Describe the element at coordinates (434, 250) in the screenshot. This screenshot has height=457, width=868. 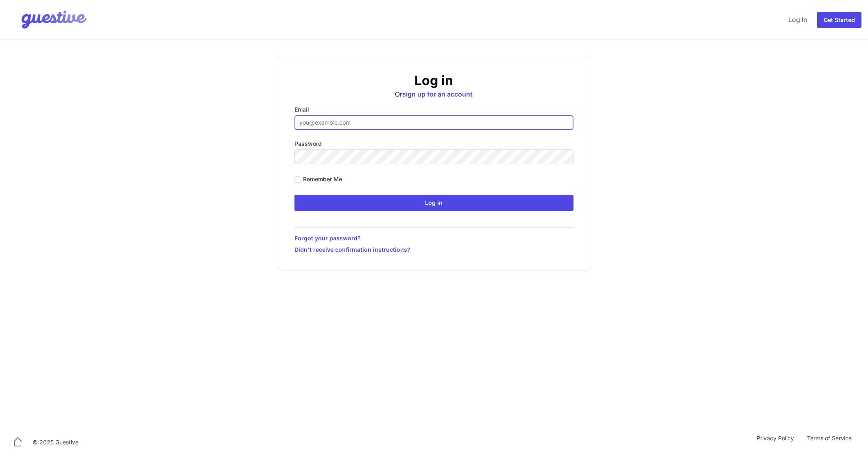
I see `a: Didn't receive confirmation instructions?` at that location.